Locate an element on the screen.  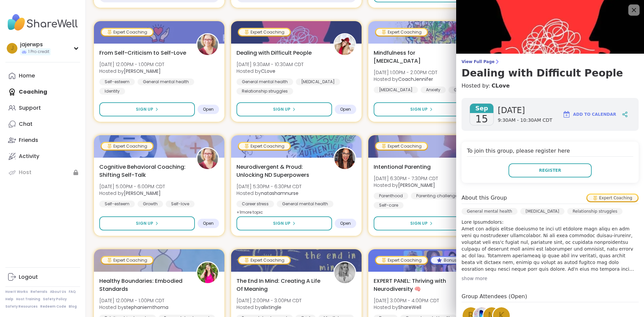
b: stephaniemthoma is located at coordinates (146, 307).